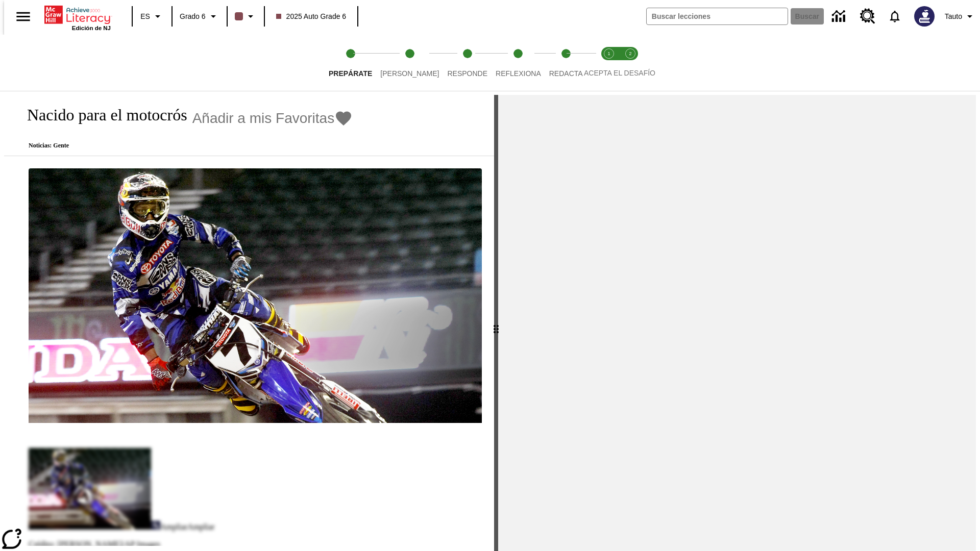  Describe the element at coordinates (954, 17) in the screenshot. I see `span: Tauto` at that location.